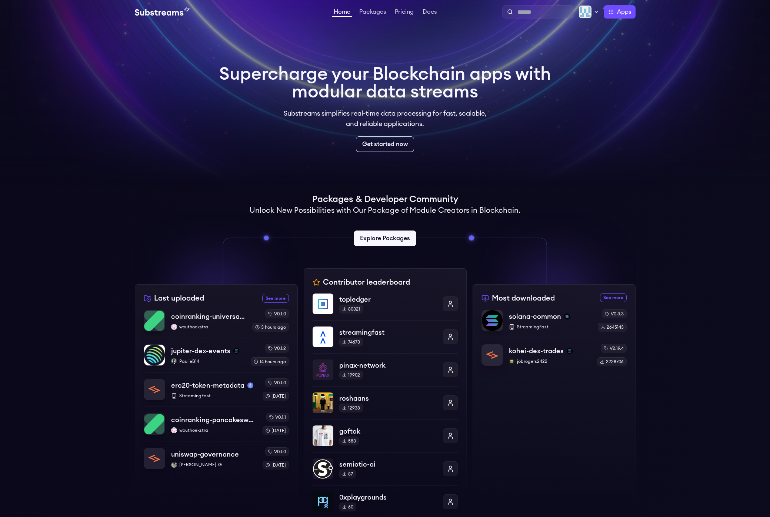 The height and width of the screenshot is (517, 770). I want to click on img: Substream's logo, so click(162, 12).